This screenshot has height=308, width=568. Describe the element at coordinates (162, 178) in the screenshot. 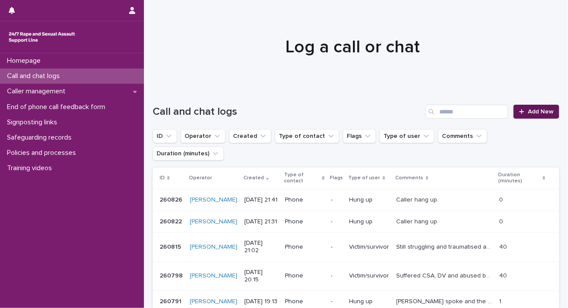

I see `p: ID` at that location.